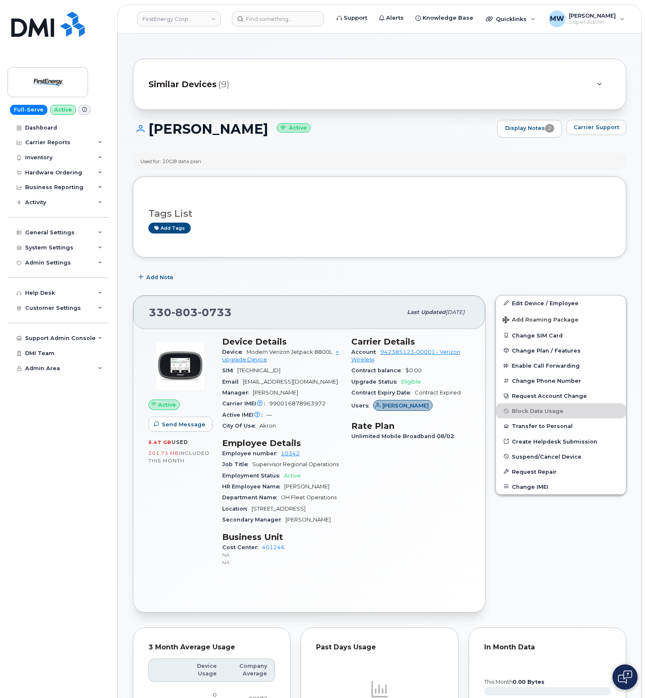 Image resolution: width=646 pixels, height=698 pixels. I want to click on span: Secondary Manager, so click(254, 520).